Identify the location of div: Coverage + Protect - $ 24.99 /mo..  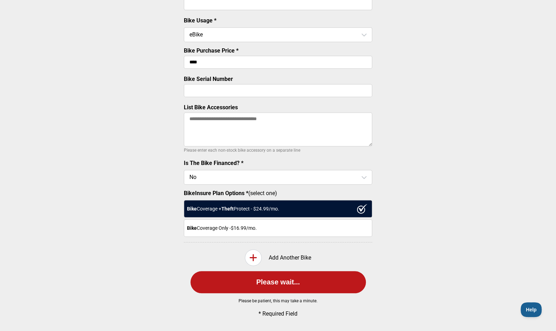
(278, 209).